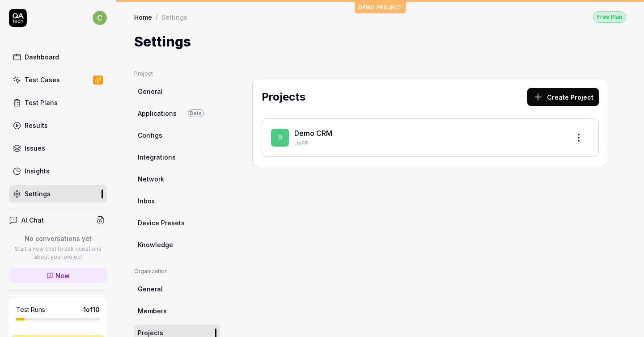 The image size is (644, 337). What do you see at coordinates (37, 170) in the screenshot?
I see `div: Insights` at bounding box center [37, 170].